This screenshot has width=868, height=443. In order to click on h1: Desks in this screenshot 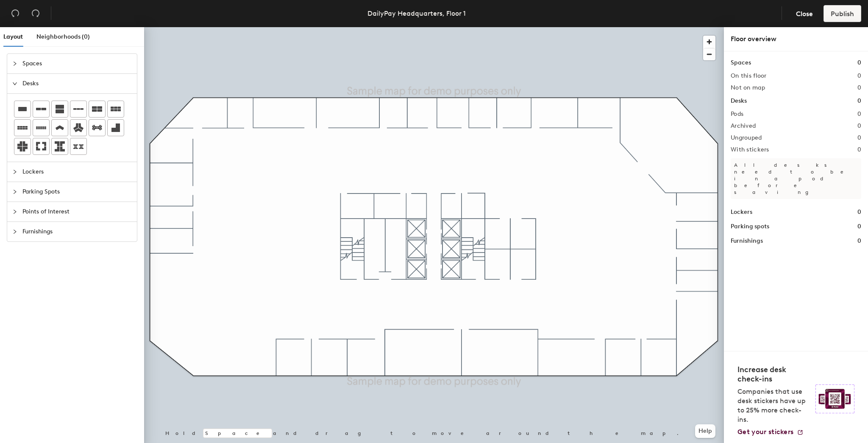, I will do `click(738, 101)`.